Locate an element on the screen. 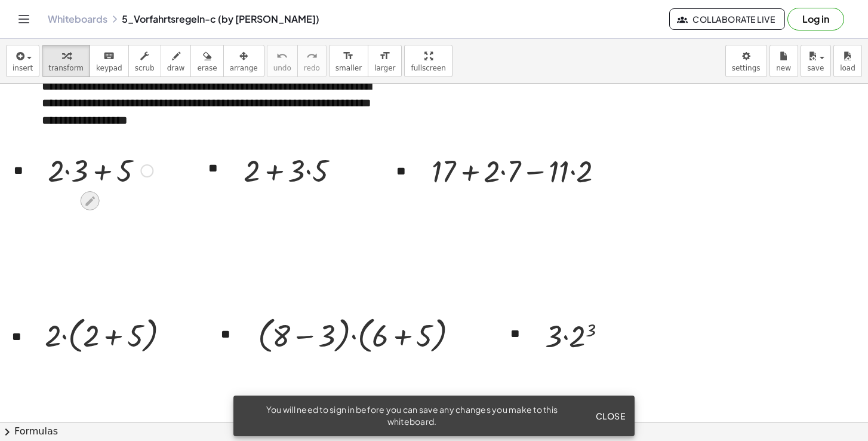 Image resolution: width=868 pixels, height=441 pixels. span: insert is located at coordinates (23, 68).